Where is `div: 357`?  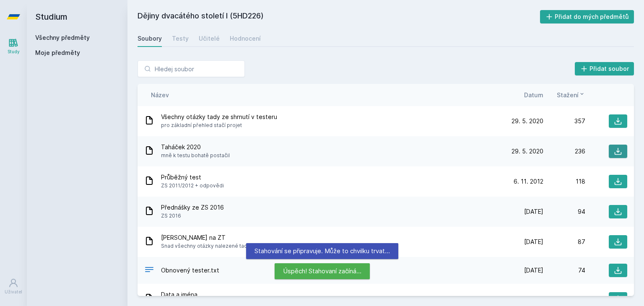
div: 357 is located at coordinates (565, 121).